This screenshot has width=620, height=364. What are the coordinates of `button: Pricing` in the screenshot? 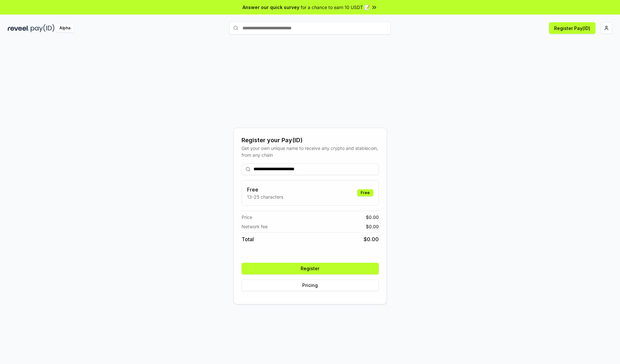 It's located at (310, 286).